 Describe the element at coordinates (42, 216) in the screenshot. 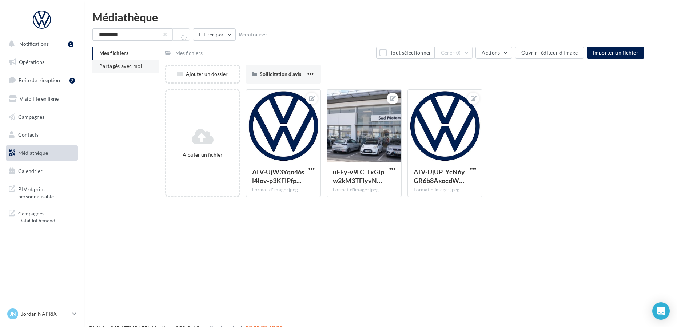

I see `a: Campagnes DataOnDemand` at that location.